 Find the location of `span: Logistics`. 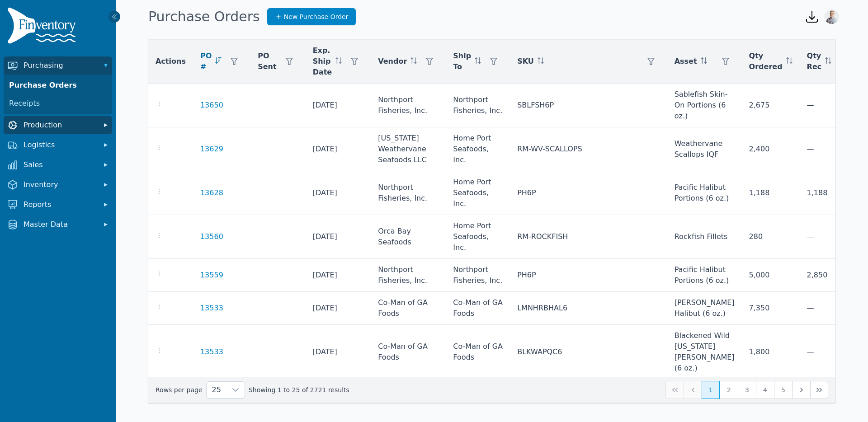

span: Logistics is located at coordinates (60, 145).